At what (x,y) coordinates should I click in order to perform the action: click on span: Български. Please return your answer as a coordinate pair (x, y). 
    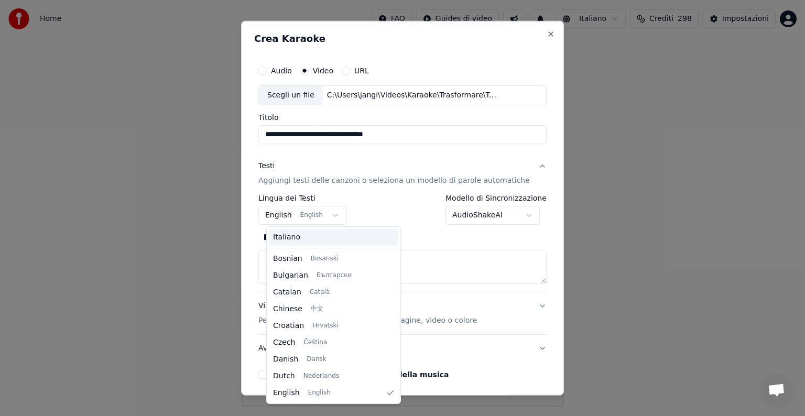
    Looking at the image, I should click on (334, 276).